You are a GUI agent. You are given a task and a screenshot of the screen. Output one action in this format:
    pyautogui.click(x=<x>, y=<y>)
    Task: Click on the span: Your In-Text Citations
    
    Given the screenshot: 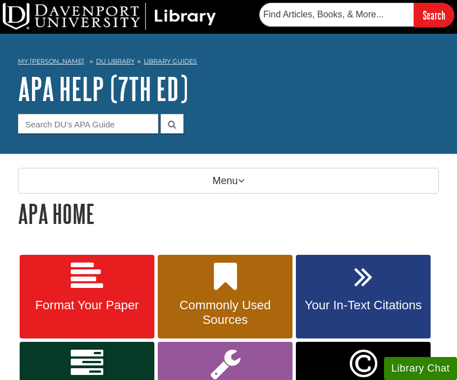 What is the action you would take?
    pyautogui.click(x=363, y=305)
    